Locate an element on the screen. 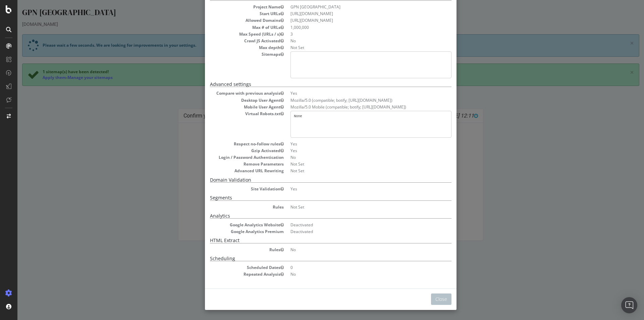  dt: Remove Parameters is located at coordinates (230, 164).